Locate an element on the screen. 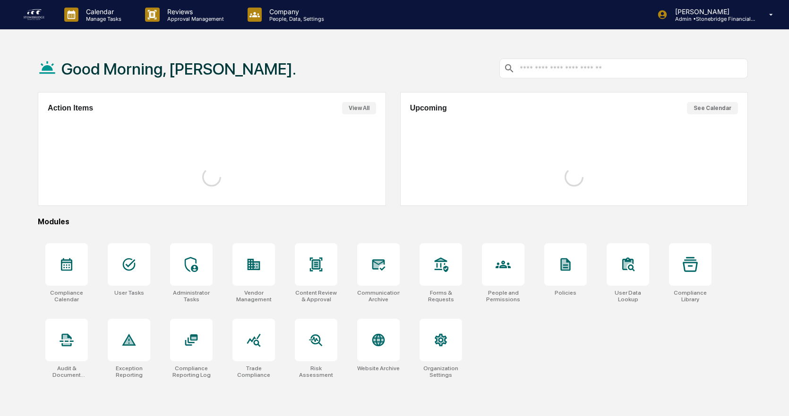 This screenshot has width=789, height=416. div: Communications Archive is located at coordinates (378, 296).